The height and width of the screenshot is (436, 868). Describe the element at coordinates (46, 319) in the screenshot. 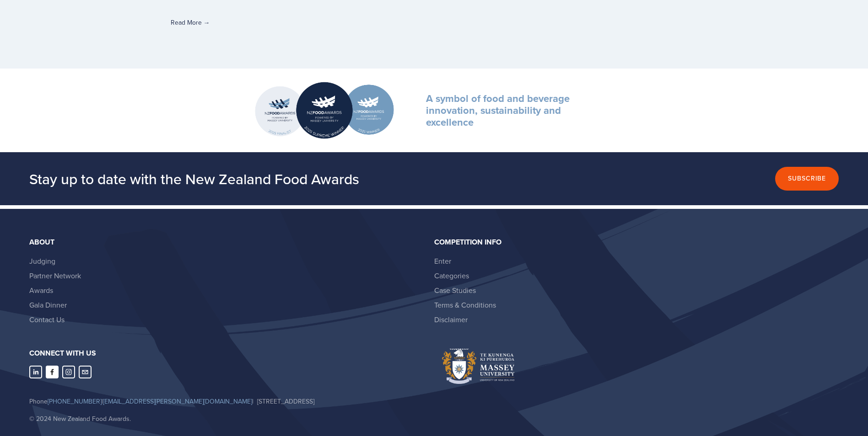

I see `a: Contact Us` at that location.